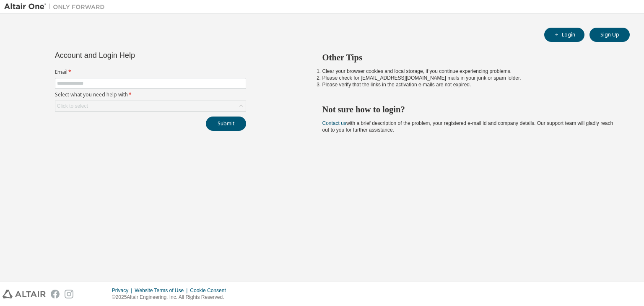 This screenshot has width=644, height=306. I want to click on img: facebook.svg, so click(55, 294).